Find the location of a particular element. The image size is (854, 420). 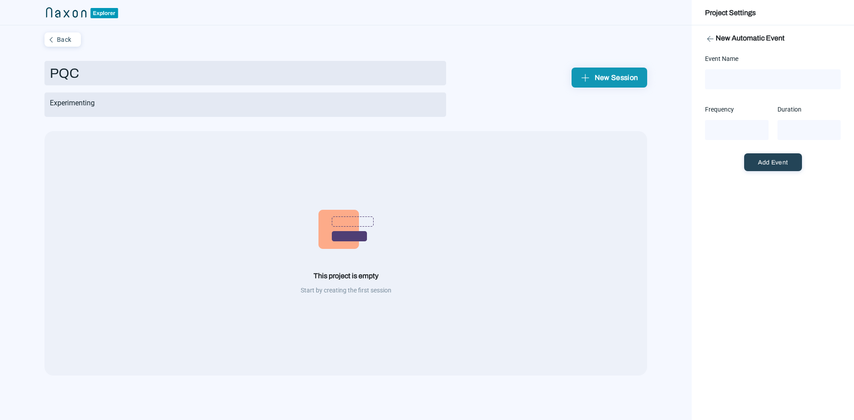

div: This project is empty is located at coordinates (346, 276).